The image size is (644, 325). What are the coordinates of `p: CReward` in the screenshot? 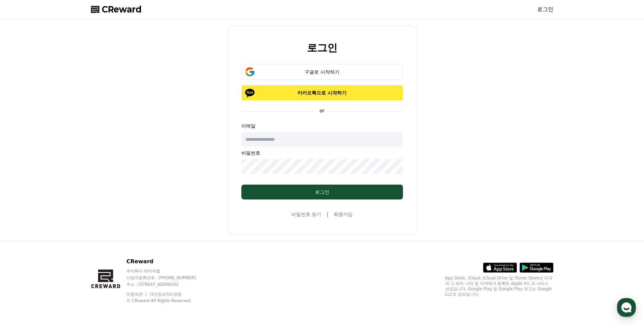 It's located at (168, 262).